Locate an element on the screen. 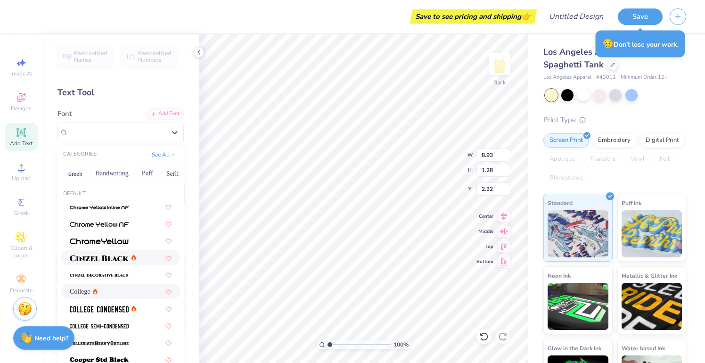 The width and height of the screenshot is (705, 363). div: Screen Print is located at coordinates (566, 140).